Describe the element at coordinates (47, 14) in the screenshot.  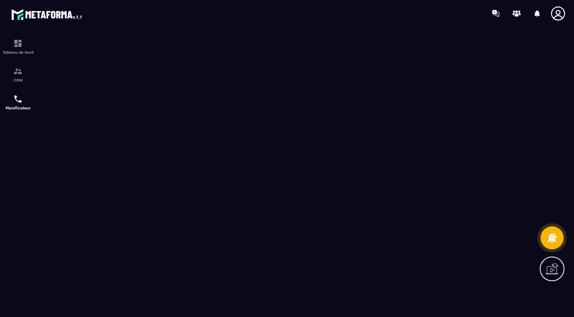
I see `img: logo` at that location.